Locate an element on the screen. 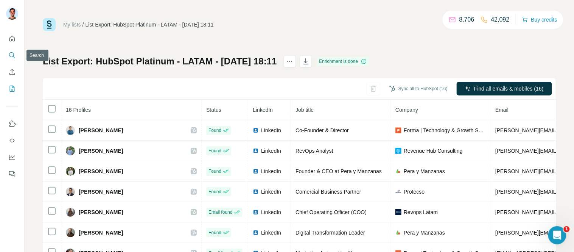 Image resolution: width=574 pixels, height=252 pixels. span: Founder & CEO at Pera y Manzanas is located at coordinates (339, 171).